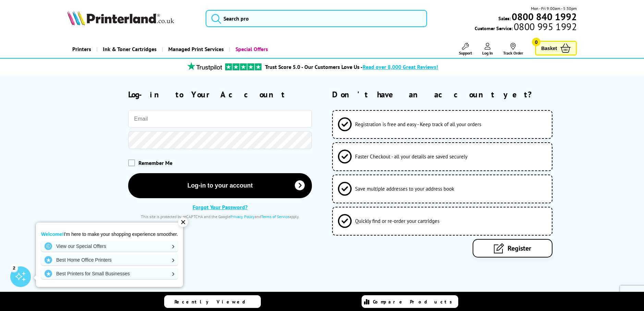 This screenshot has width=644, height=311. Describe the element at coordinates (536, 42) in the screenshot. I see `span: 0` at that location.